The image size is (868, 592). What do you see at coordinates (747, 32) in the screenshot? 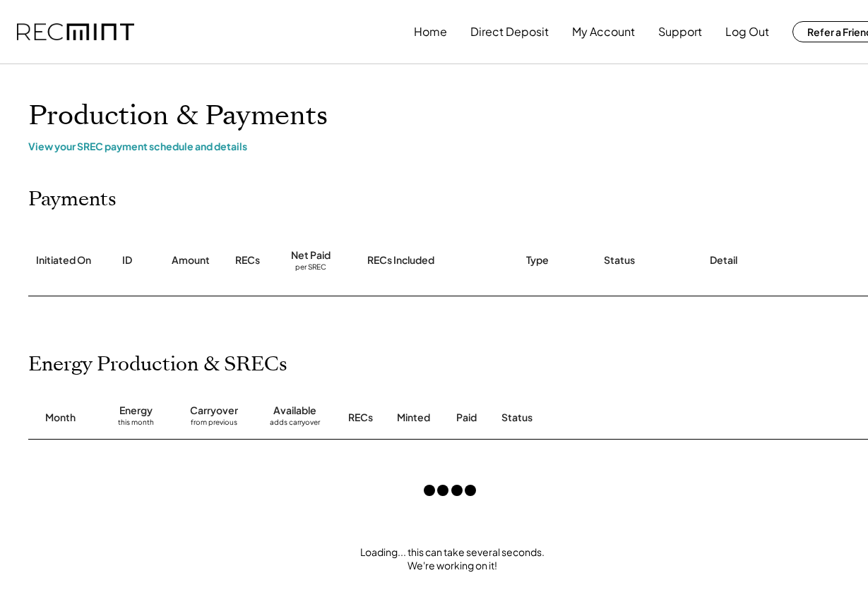
I see `button: Log Out` at bounding box center [747, 32].